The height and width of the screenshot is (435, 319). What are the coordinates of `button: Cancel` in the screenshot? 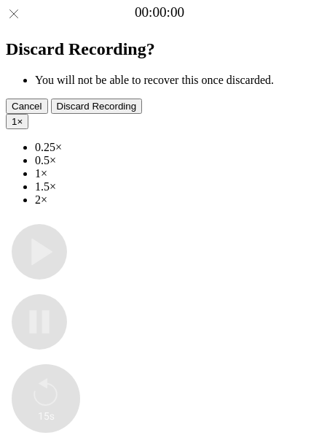 It's located at (27, 106).